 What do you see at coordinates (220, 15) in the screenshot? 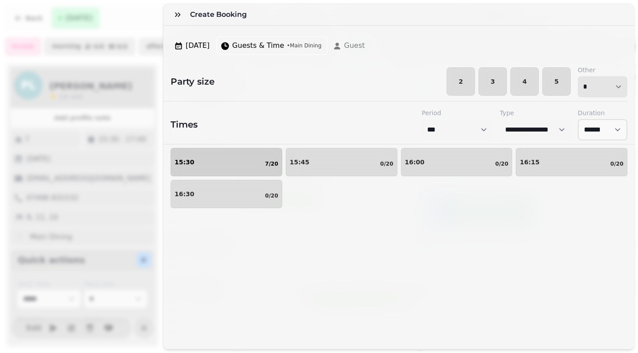
I see `h3: Create Booking` at bounding box center [220, 15].